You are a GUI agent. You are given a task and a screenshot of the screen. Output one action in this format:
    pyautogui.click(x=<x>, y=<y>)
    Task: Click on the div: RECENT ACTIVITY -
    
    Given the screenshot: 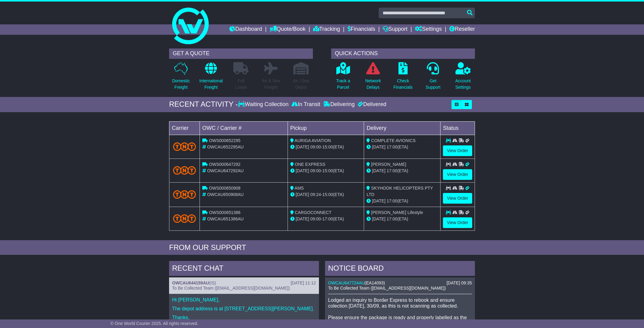 What is the action you would take?
    pyautogui.click(x=204, y=104)
    